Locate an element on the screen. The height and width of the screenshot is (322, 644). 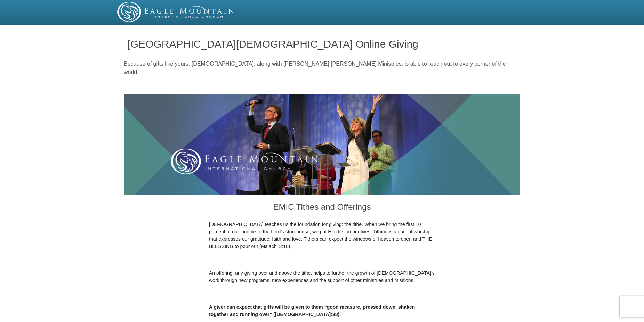
img: EMIC is located at coordinates (176, 12).